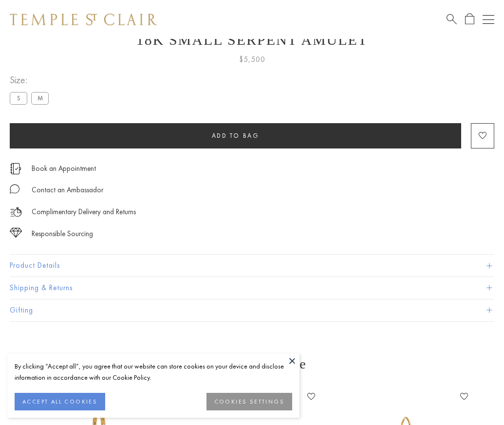  What do you see at coordinates (67, 190) in the screenshot?
I see `div: Contact an Ambassador` at bounding box center [67, 190].